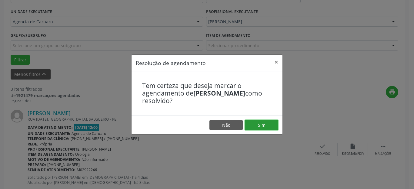 The image size is (414, 189). What do you see at coordinates (226, 126) in the screenshot?
I see `button: Não` at bounding box center [226, 126].